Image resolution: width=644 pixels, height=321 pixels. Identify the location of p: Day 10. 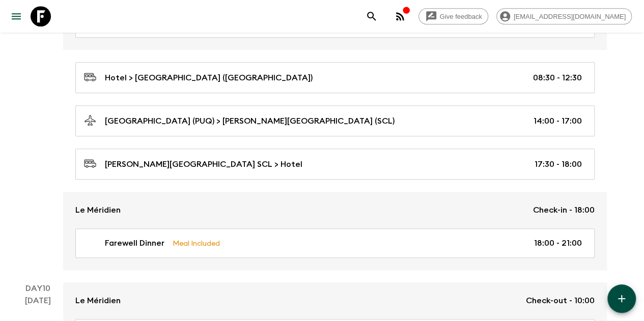
(38, 289).